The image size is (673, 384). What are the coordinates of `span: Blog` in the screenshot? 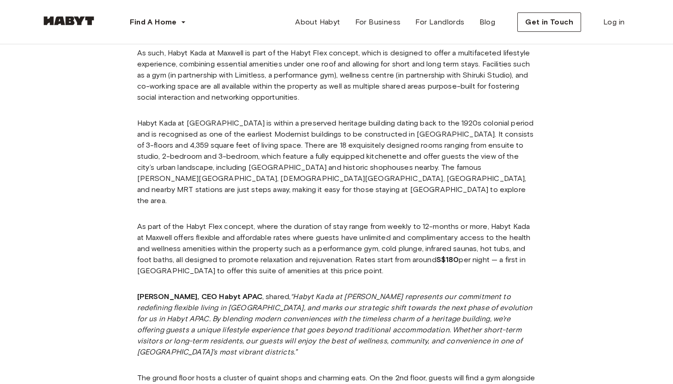 It's located at (488, 22).